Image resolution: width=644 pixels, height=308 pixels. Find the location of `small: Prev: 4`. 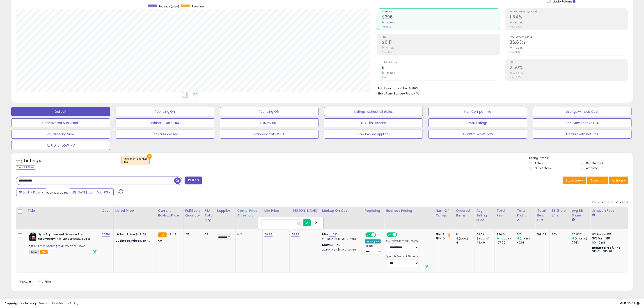

small: Prev: 4 is located at coordinates (385, 77).